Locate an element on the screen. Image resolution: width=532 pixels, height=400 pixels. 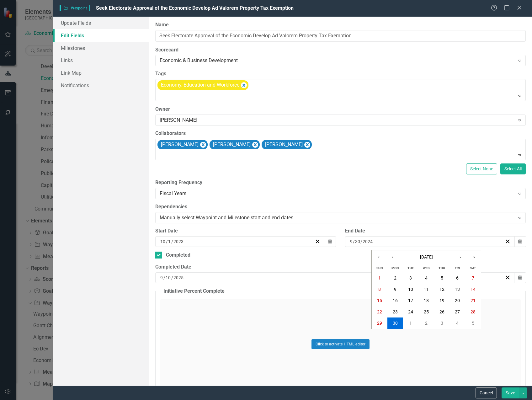
div: Remove Ashley Anderson is located at coordinates (203, 144).